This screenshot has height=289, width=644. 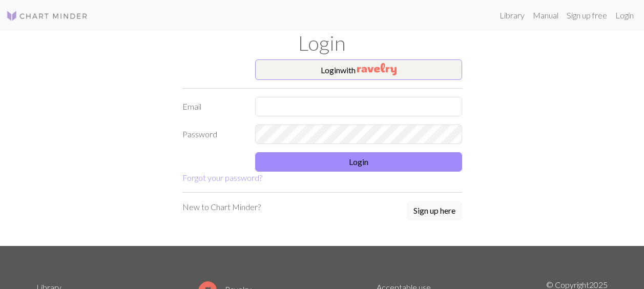 I want to click on a: Sign up free, so click(x=586, y=15).